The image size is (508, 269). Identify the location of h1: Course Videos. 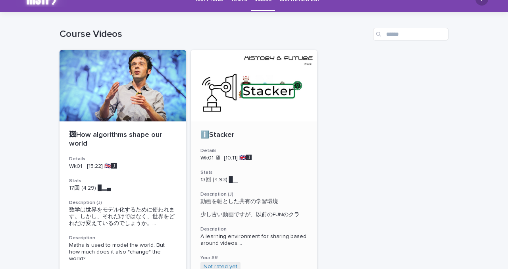
(215, 34).